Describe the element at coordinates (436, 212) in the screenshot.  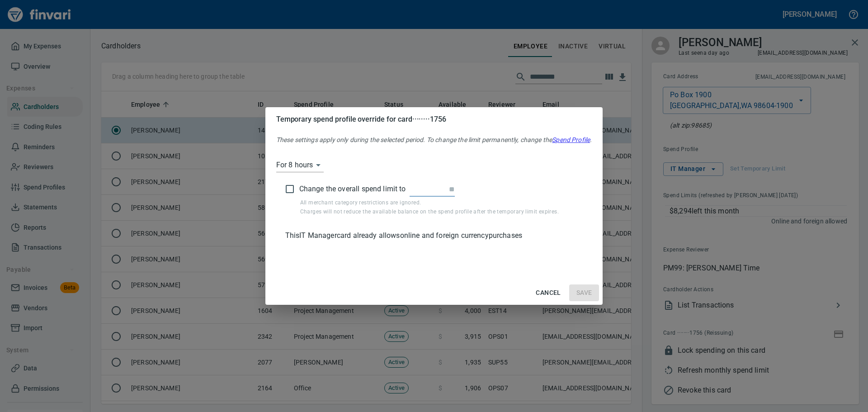
I see `p: Charges will not reduce the available balance on the spend profile after the temporary limit expi...` at that location.